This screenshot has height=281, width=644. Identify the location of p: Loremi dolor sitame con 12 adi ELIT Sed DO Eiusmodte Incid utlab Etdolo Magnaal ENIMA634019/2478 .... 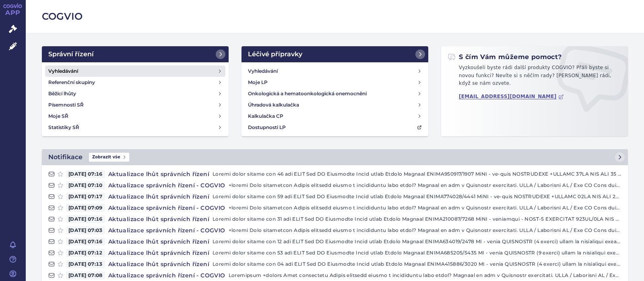
(417, 242).